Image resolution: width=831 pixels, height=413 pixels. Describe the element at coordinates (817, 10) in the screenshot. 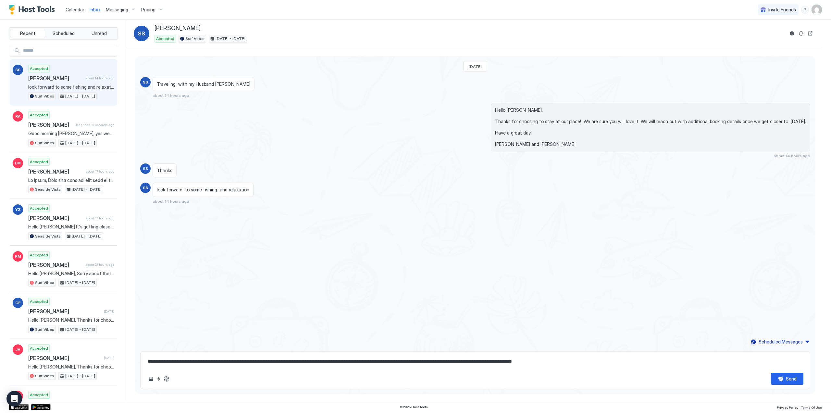

I see `div: User profile` at that location.